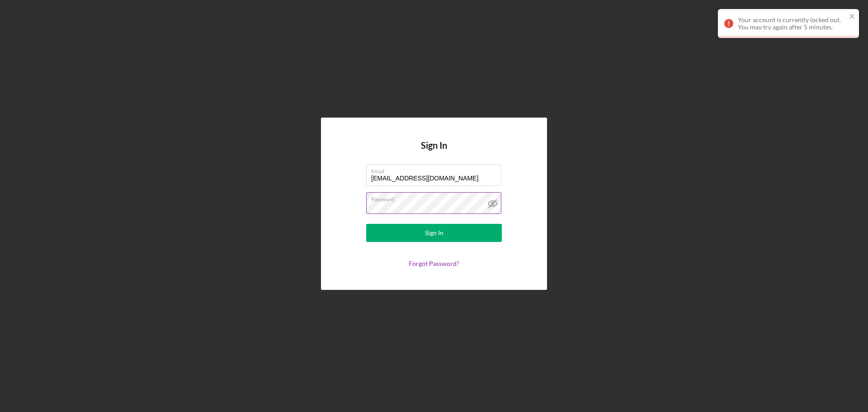  I want to click on div: Sign In, so click(434, 233).